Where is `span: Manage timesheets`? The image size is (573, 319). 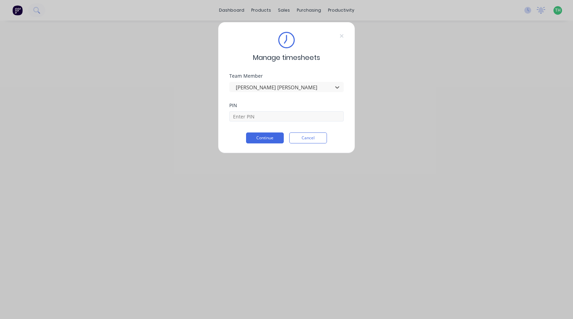
span: Manage timesheets is located at coordinates (287, 58).